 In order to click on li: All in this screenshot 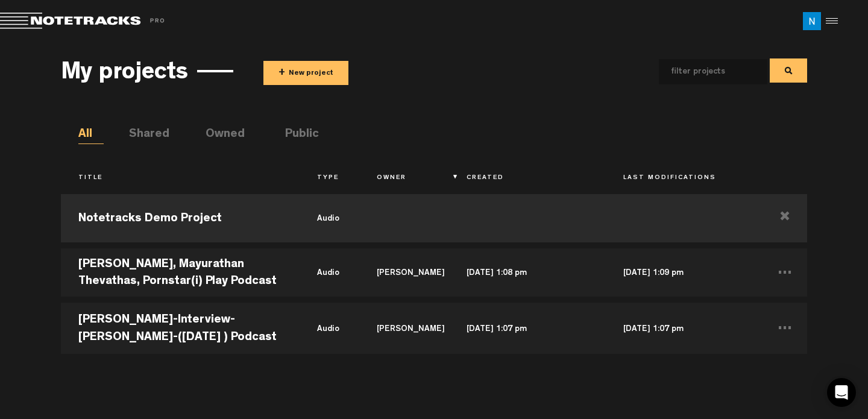, I will do `click(92, 135)`.